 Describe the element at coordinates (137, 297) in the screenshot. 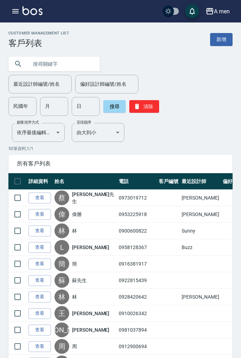

I see `td: 0928420642` at that location.